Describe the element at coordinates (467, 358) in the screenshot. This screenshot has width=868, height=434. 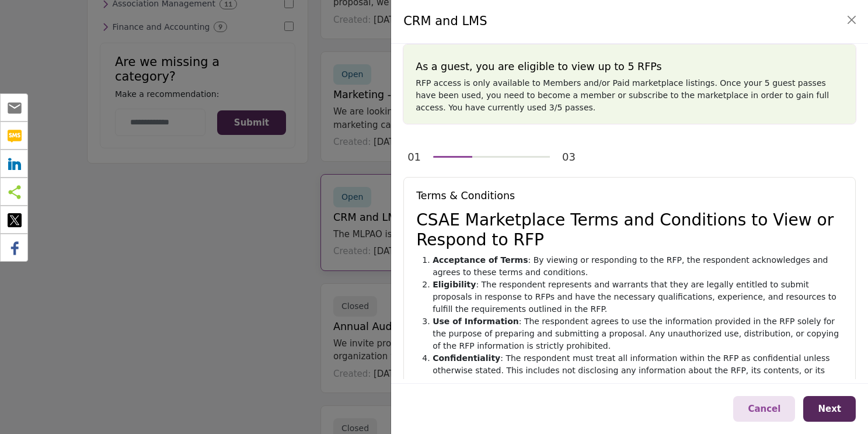
I see `strong: Confidentiality` at that location.